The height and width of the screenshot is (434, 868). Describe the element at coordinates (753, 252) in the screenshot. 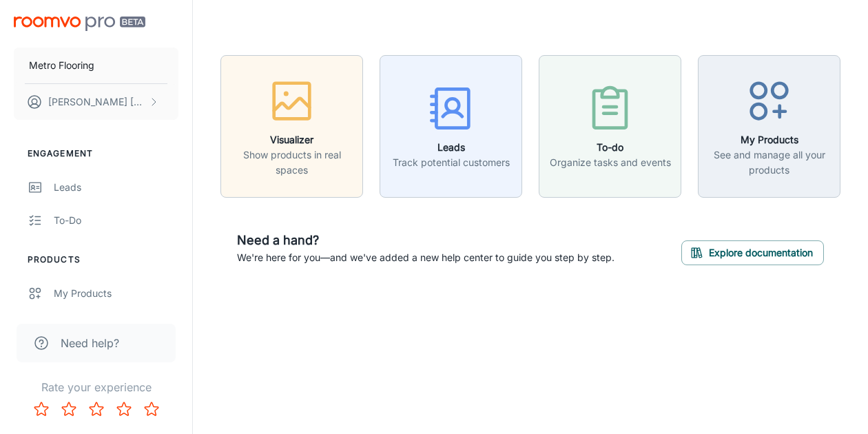

I see `a: Explore documentation` at that location.